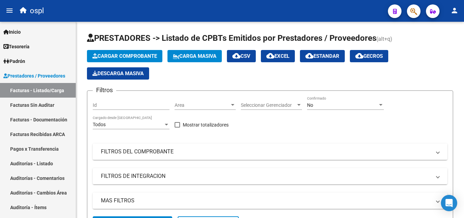 Image resolution: width=464 pixels, height=218 pixels. What do you see at coordinates (278, 56) in the screenshot?
I see `span: EXCEL` at bounding box center [278, 56].